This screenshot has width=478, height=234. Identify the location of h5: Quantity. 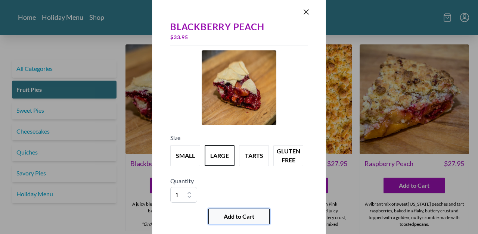
(239, 181).